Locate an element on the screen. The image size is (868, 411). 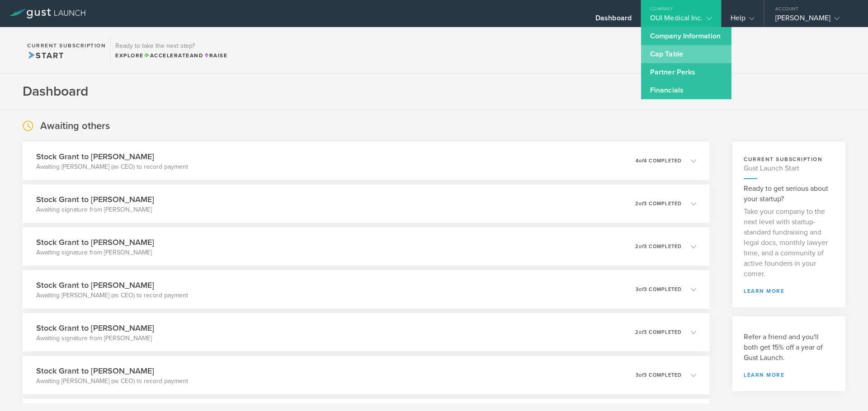
span: Start is located at coordinates (45, 56).